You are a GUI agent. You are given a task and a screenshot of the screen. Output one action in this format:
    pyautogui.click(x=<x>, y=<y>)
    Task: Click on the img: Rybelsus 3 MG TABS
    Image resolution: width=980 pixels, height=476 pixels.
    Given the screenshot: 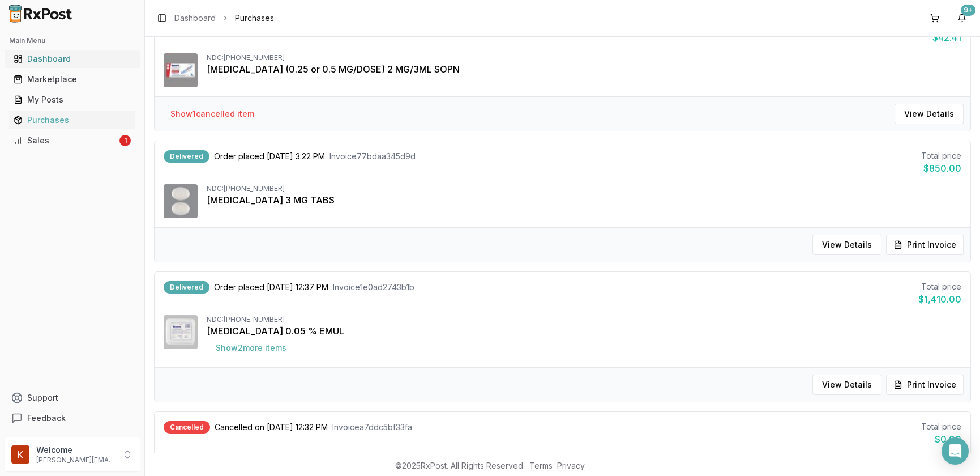 What is the action you would take?
    pyautogui.click(x=181, y=201)
    